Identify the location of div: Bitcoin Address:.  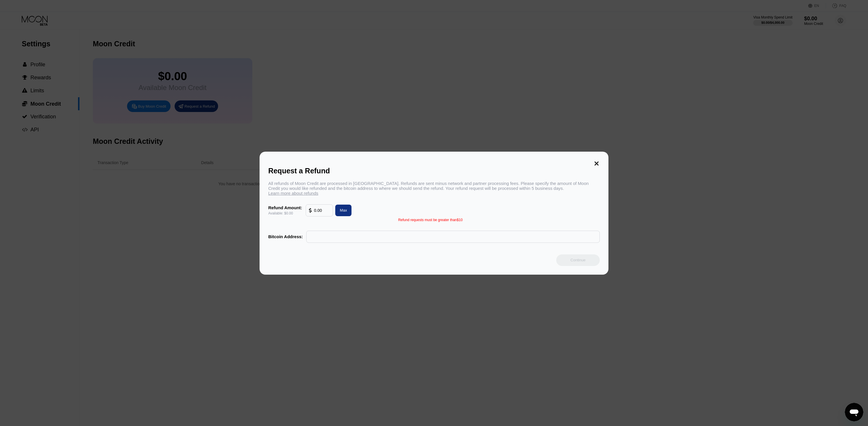
(285, 236).